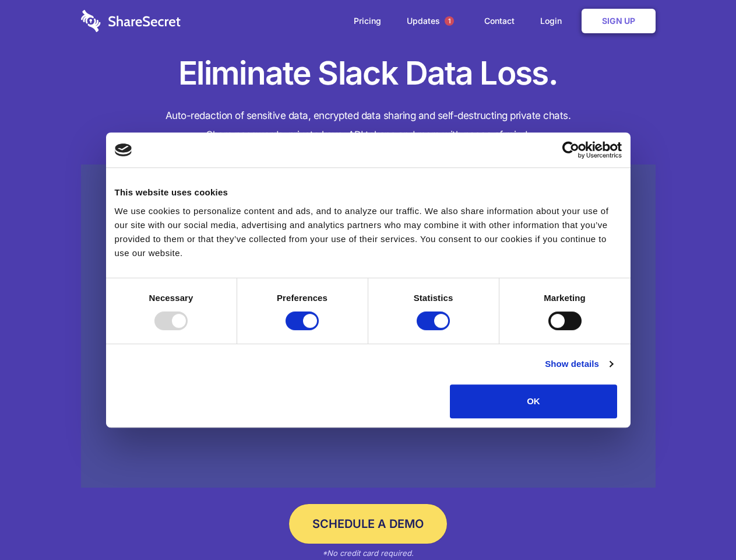  I want to click on a: Show details, so click(579, 364).